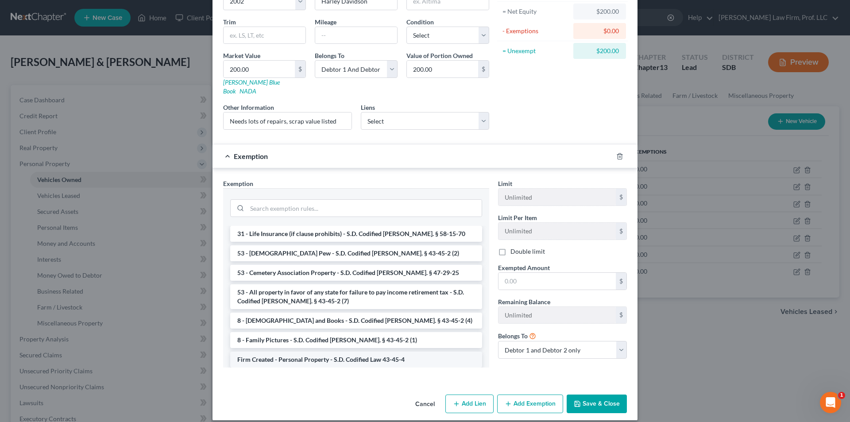 The image size is (850, 422). I want to click on li: Firm Created - Personal Property - S.D. Codified Law 43-45-4, so click(356, 360).